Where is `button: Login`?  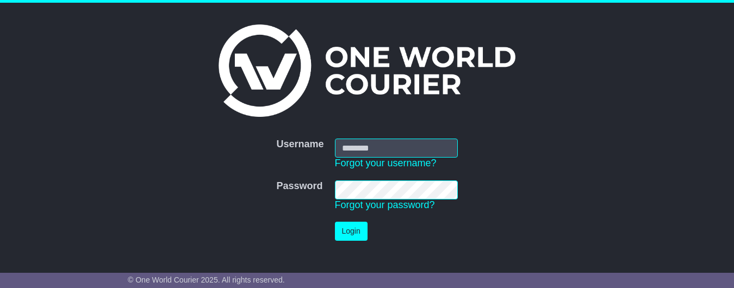 button: Login is located at coordinates (351, 231).